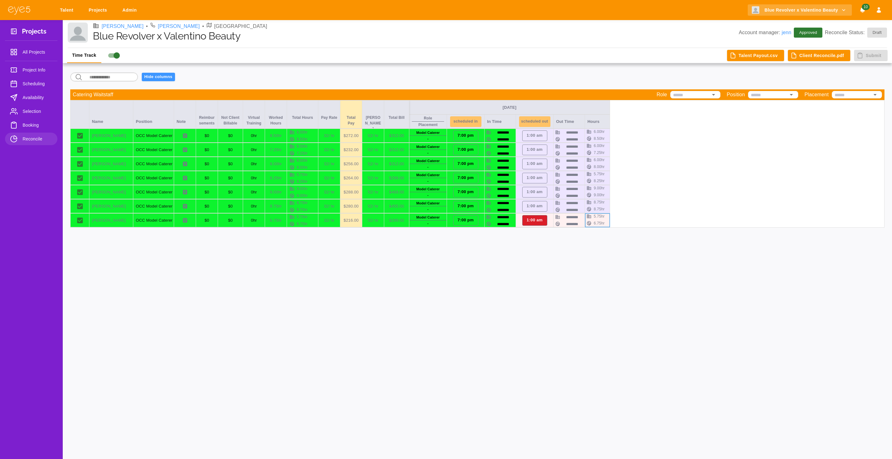 This screenshot has height=459, width=892. I want to click on span: Reconcile, so click(37, 139).